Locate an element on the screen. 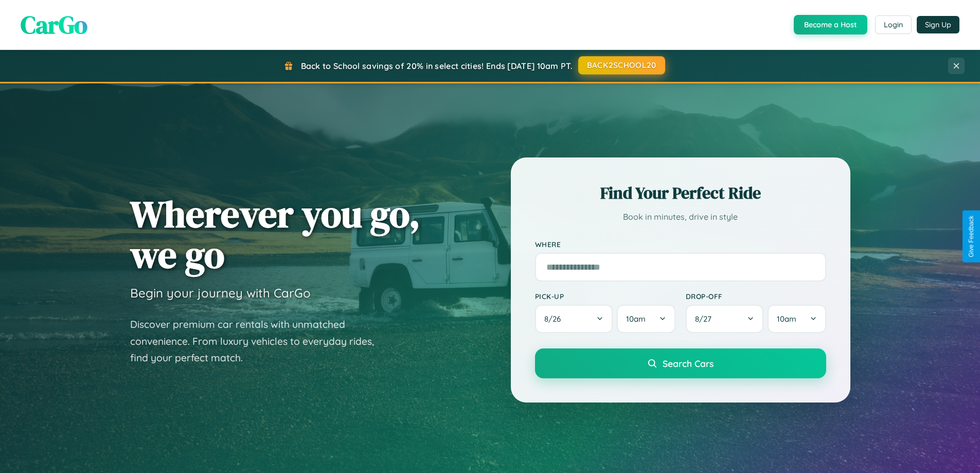 The height and width of the screenshot is (473, 980). h1: Wherever you go, we go is located at coordinates (275, 234).